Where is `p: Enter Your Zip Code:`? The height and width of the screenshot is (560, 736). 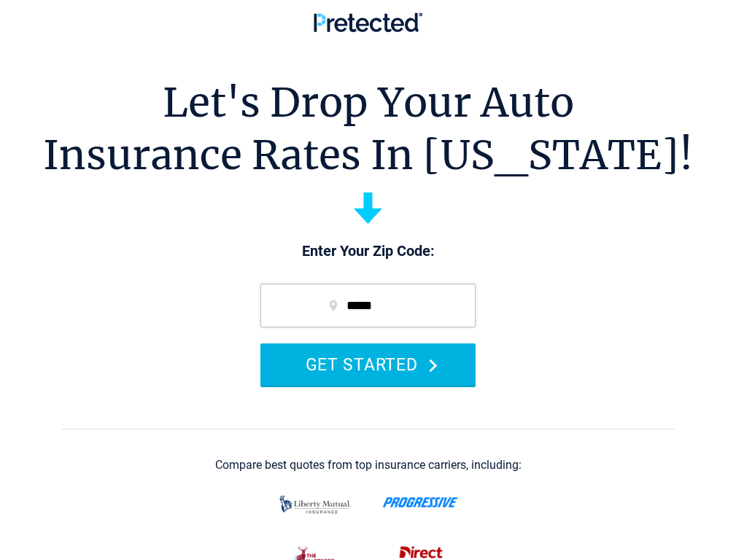
p: Enter Your Zip Code: is located at coordinates (368, 251).